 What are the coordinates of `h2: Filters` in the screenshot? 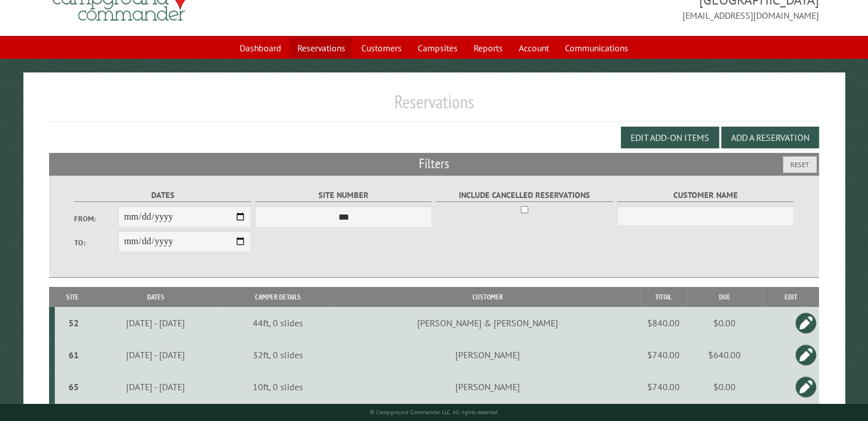 It's located at (434, 164).